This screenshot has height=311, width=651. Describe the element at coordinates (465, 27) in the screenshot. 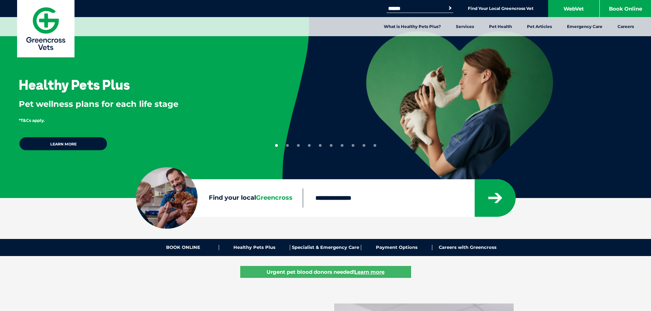

I see `a: Services` at that location.